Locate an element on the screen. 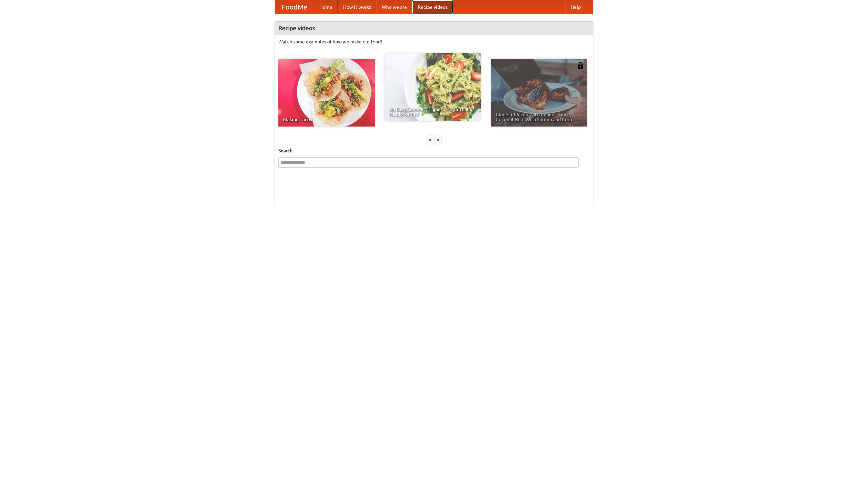 The width and height of the screenshot is (868, 480). span: An Easy, Summery Tomato Pasta That's Ready for Fall is located at coordinates (432, 112).